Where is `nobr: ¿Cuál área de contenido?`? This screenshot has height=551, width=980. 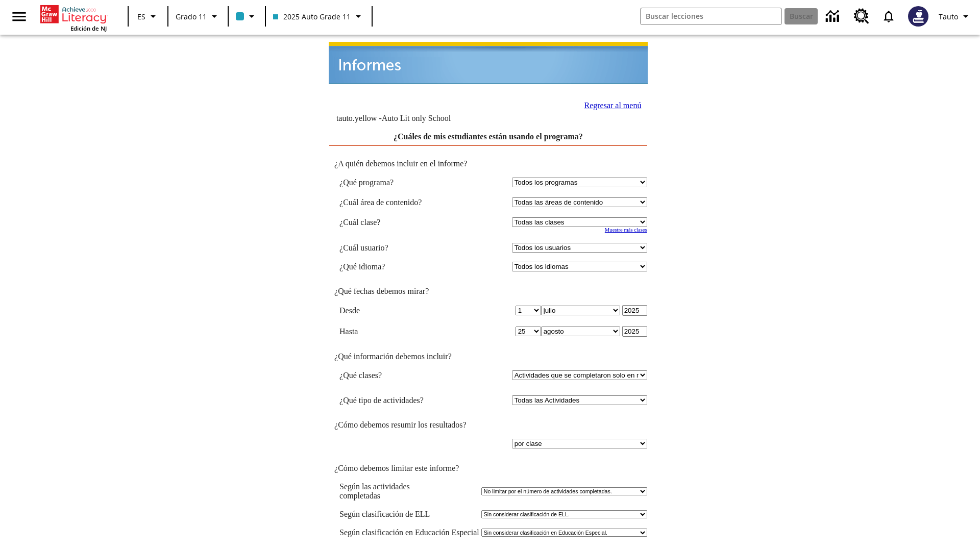
nobr: ¿Cuál área de contenido? is located at coordinates (380, 203).